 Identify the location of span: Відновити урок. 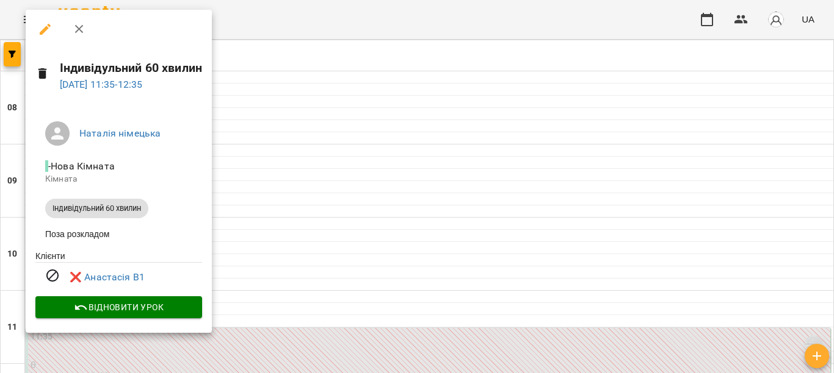
(118, 308).